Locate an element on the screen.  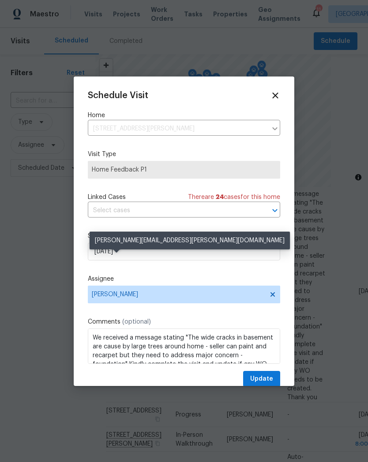
span: Schedule Visit is located at coordinates (118, 95).